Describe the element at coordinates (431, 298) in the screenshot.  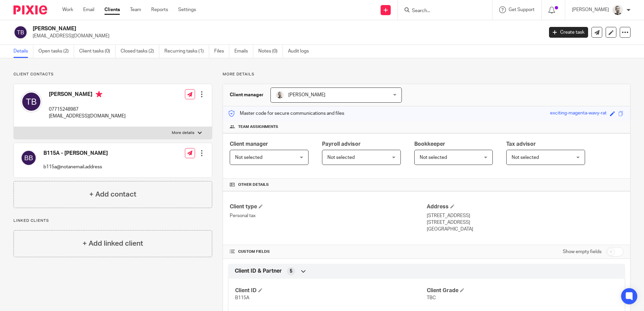
I see `span: TBC` at that location.